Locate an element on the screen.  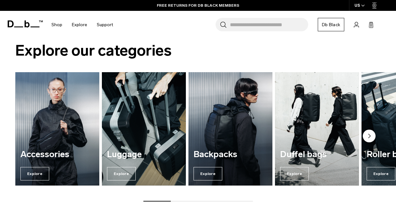
a: Support is located at coordinates (105, 25).